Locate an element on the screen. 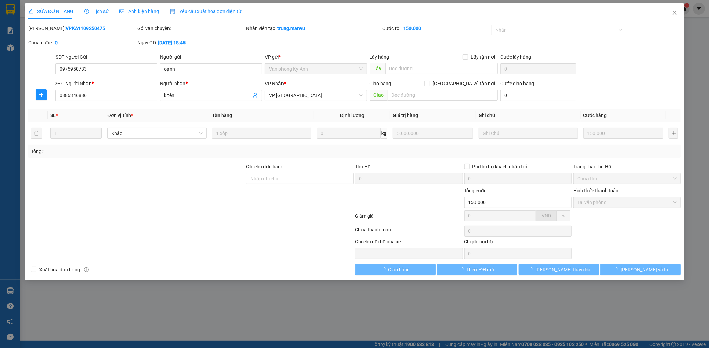 The width and height of the screenshot is (709, 348). span: info-circle is located at coordinates (86, 269).